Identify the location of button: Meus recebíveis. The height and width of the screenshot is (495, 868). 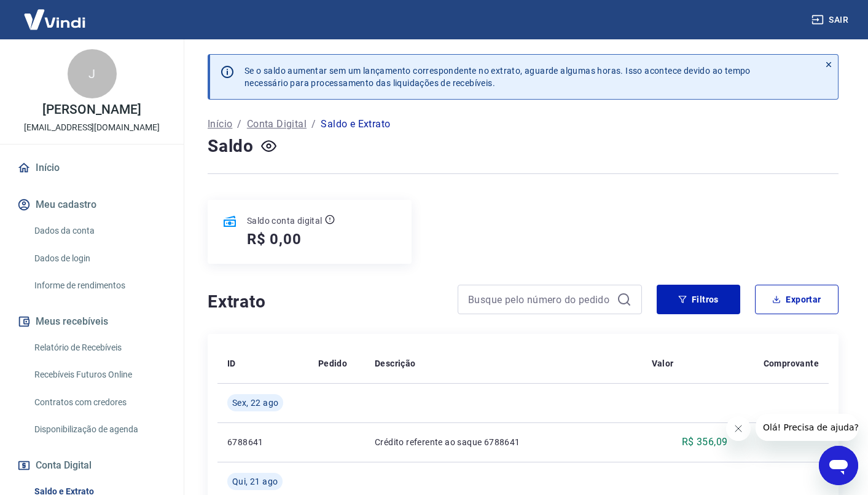
(92, 322).